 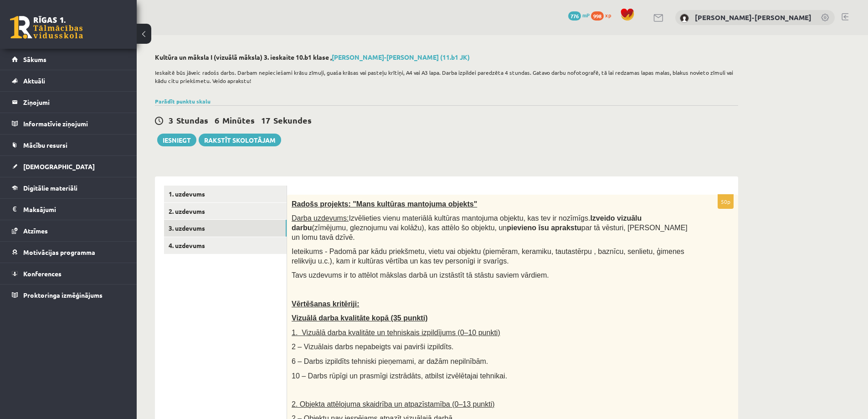 I want to click on p: 50p, so click(x=726, y=201).